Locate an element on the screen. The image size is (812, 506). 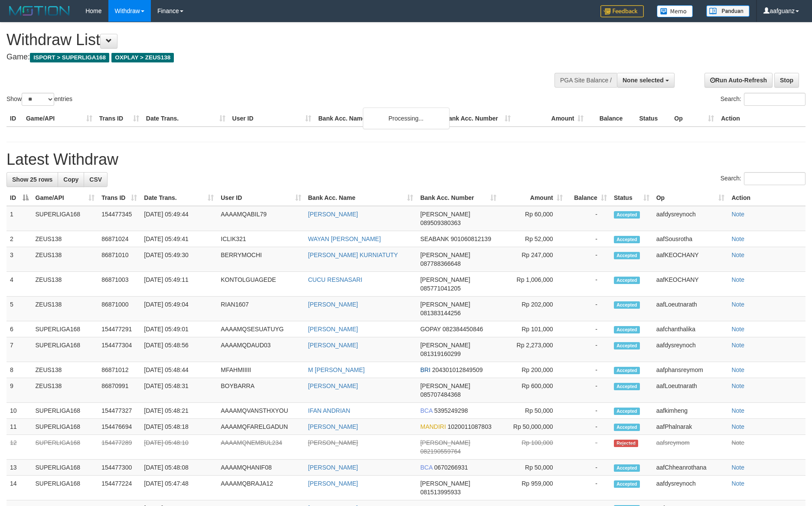
th: Status: activate to sort column ascending is located at coordinates (631, 197).